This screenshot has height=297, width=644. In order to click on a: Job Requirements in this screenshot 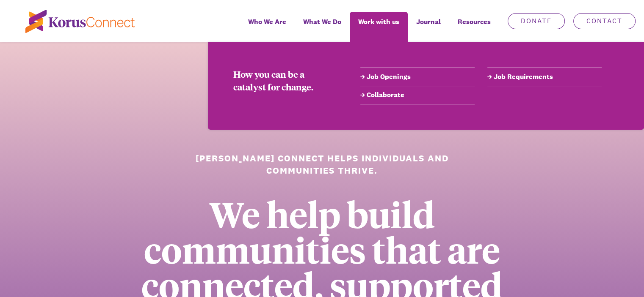, I will do `click(545, 77)`.